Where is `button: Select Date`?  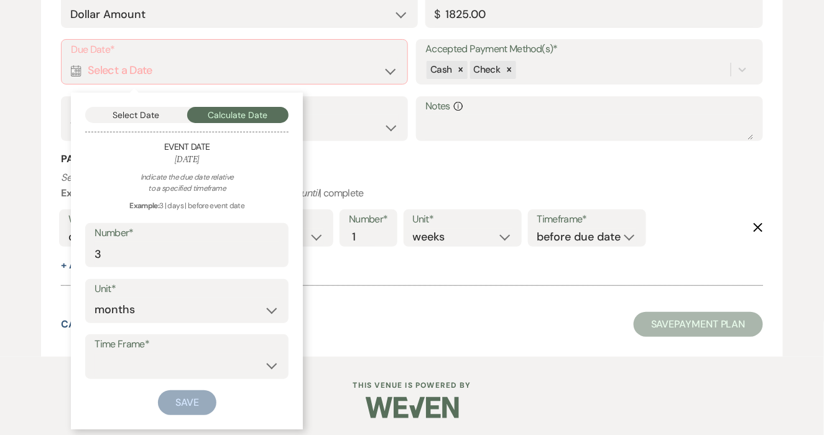 button: Select Date is located at coordinates (136, 115).